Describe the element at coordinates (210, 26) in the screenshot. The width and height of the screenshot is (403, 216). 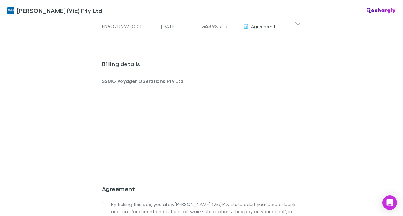
I see `span: 343.98` at that location.